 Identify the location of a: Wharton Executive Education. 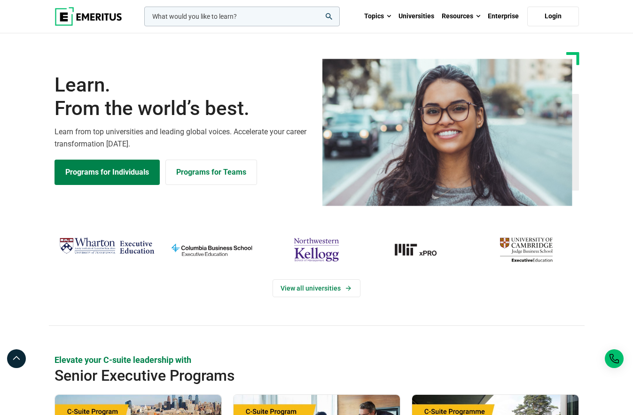
(107, 246).